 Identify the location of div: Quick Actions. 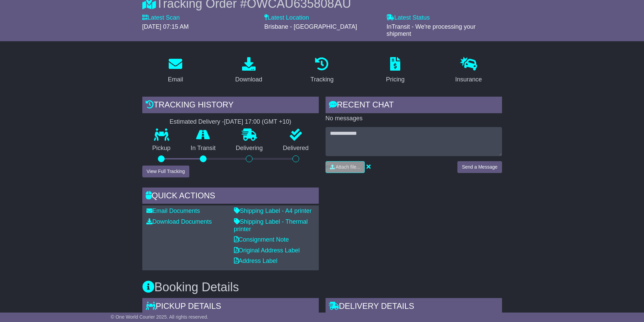
(231, 197).